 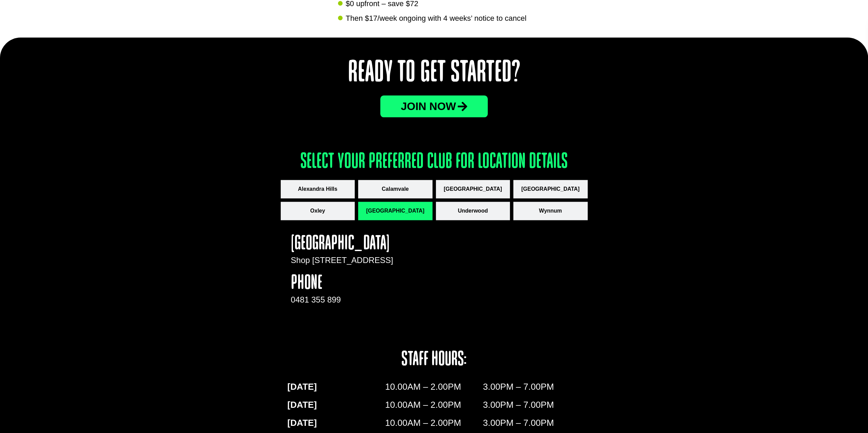 I want to click on span: Then $17/week ongoing with 4 weeks’ notice to cancel, so click(x=435, y=18).